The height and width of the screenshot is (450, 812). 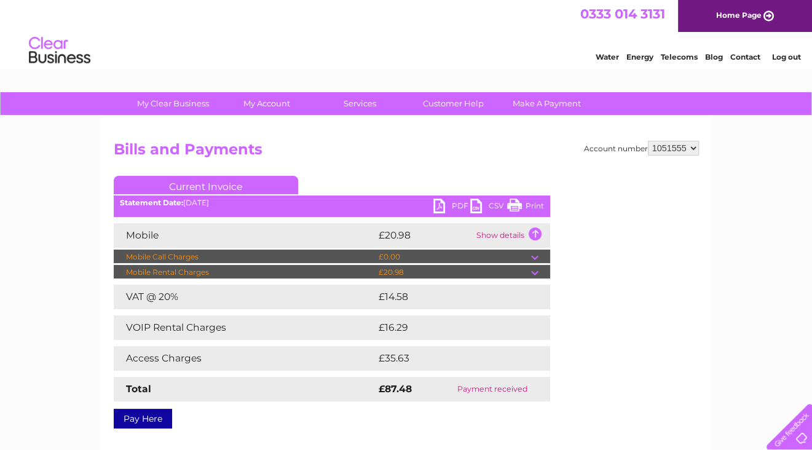 I want to click on td: £0.00, so click(x=453, y=257).